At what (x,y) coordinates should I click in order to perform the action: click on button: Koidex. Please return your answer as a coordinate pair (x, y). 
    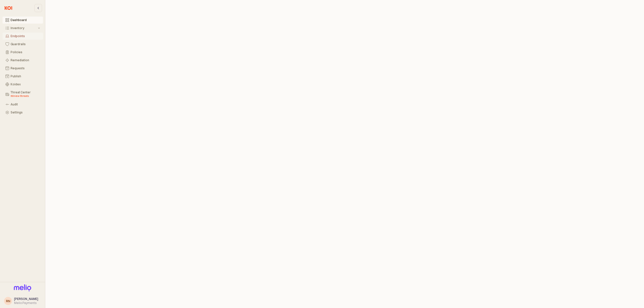
    Looking at the image, I should click on (23, 84).